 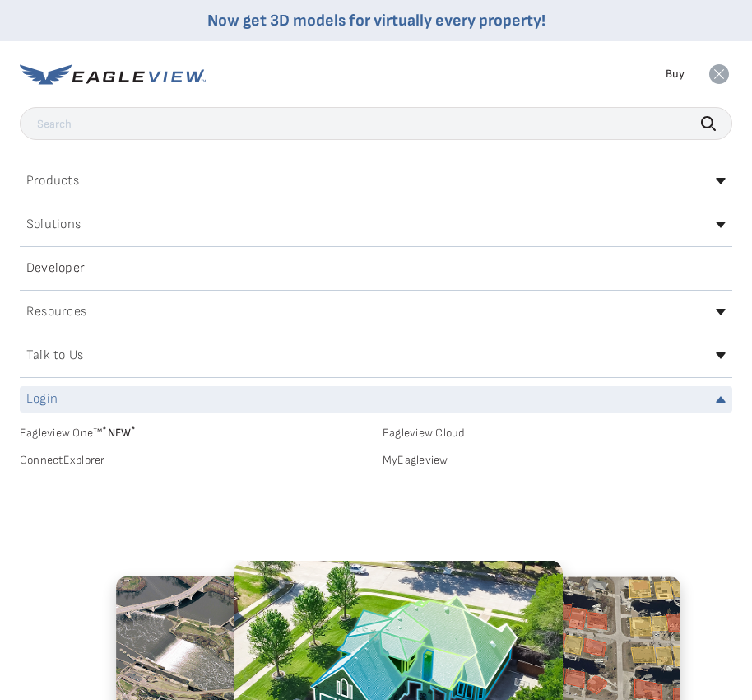 What do you see at coordinates (56, 312) in the screenshot?
I see `h2: Resources` at bounding box center [56, 312].